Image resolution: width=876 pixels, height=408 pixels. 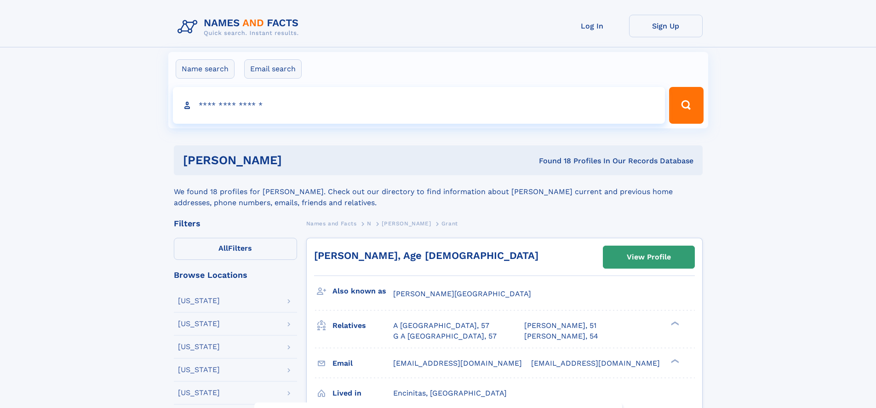 What do you see at coordinates (363, 393) in the screenshot?
I see `h3: Lived in` at bounding box center [363, 393].